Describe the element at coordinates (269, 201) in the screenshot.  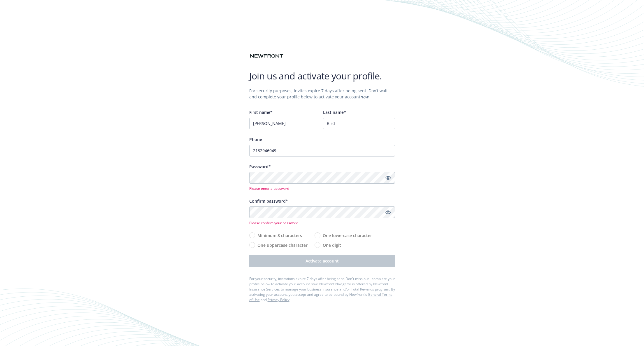
I see `span: Confirm password*` at that location.